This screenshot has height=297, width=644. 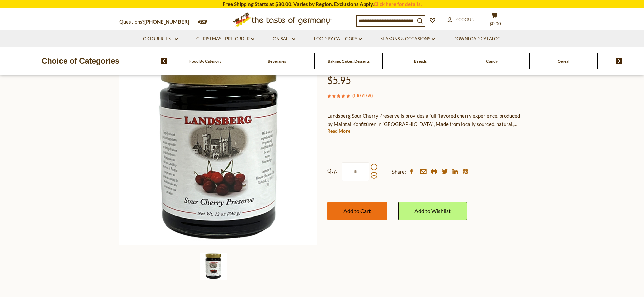 I want to click on a: Beverages, so click(x=277, y=61).